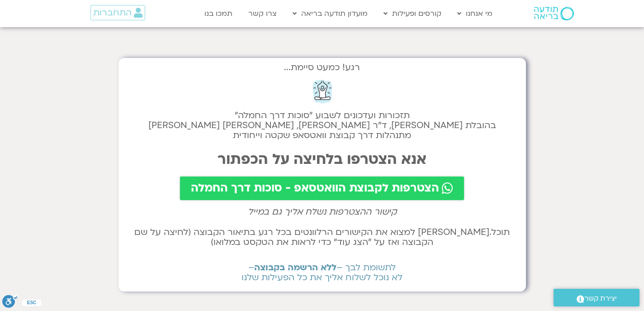 This screenshot has height=311, width=644. I want to click on span: יצירת קשר, so click(601, 298).